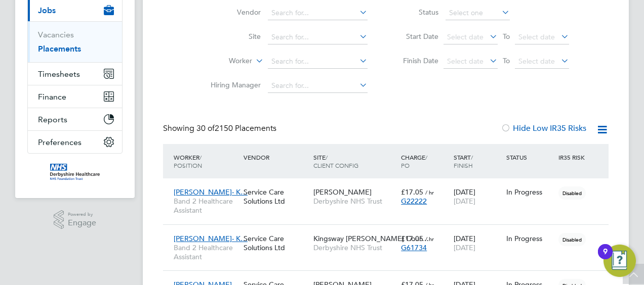 The height and width of the screenshot is (285, 644). I want to click on div: Status, so click(530, 158).